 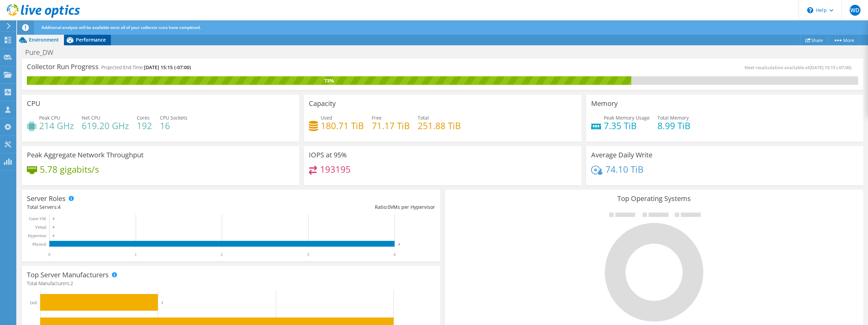 What do you see at coordinates (389, 207) in the screenshot?
I see `span: 0` at bounding box center [389, 207].